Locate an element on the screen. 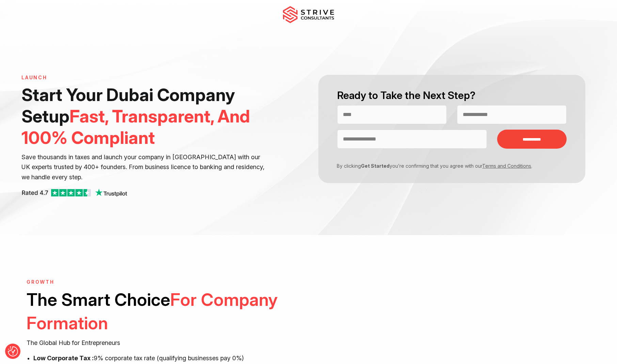  h2: The Smart Choice is located at coordinates (164, 312).